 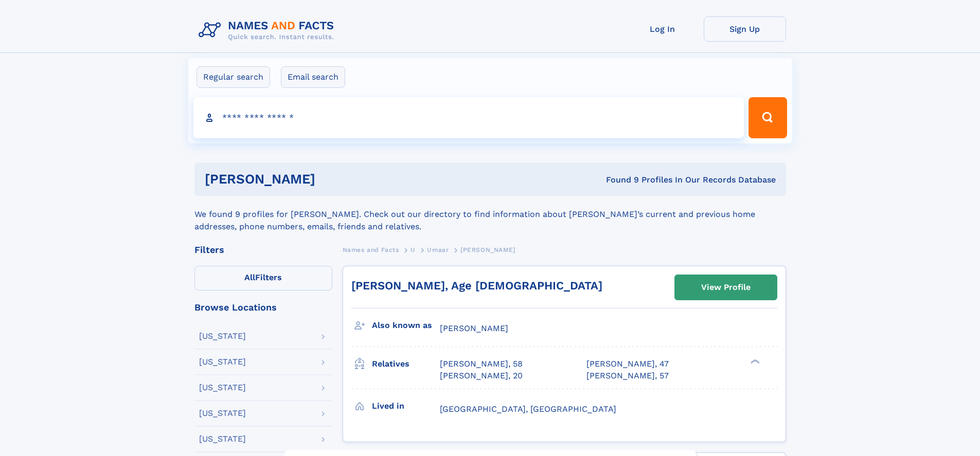 I want to click on a: U, so click(x=413, y=249).